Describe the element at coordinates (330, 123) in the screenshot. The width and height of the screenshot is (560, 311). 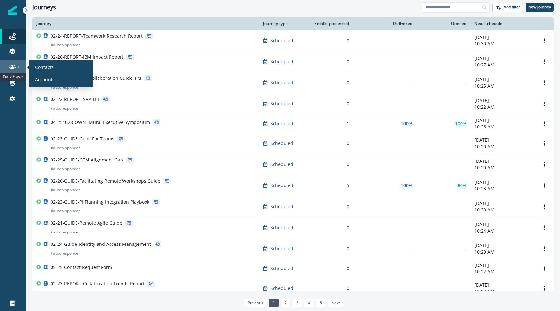
I see `div: 1` at that location.